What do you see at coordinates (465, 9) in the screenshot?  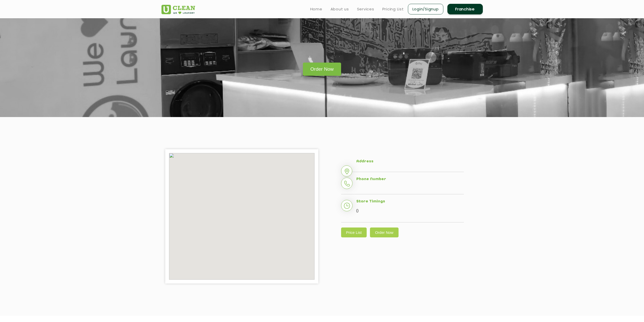 I see `a: Franchise` at bounding box center [465, 9].